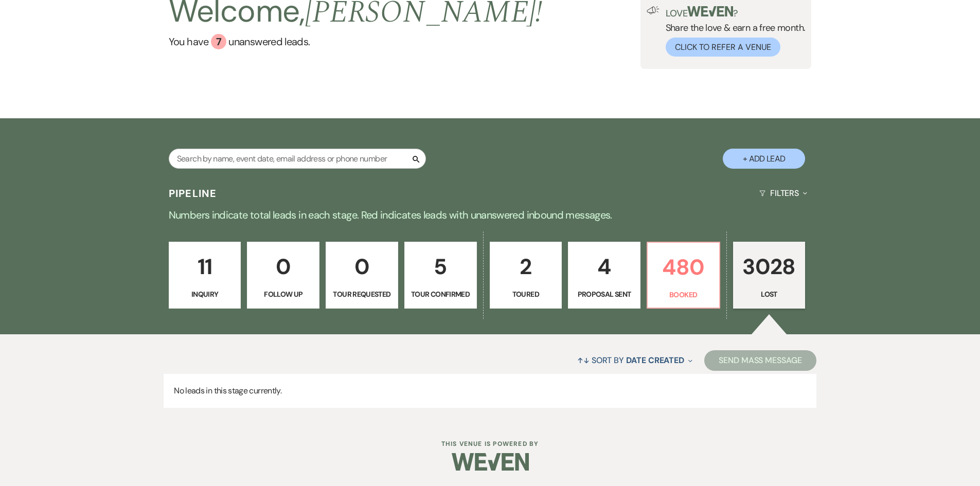  I want to click on span: Date Created, so click(655, 360).